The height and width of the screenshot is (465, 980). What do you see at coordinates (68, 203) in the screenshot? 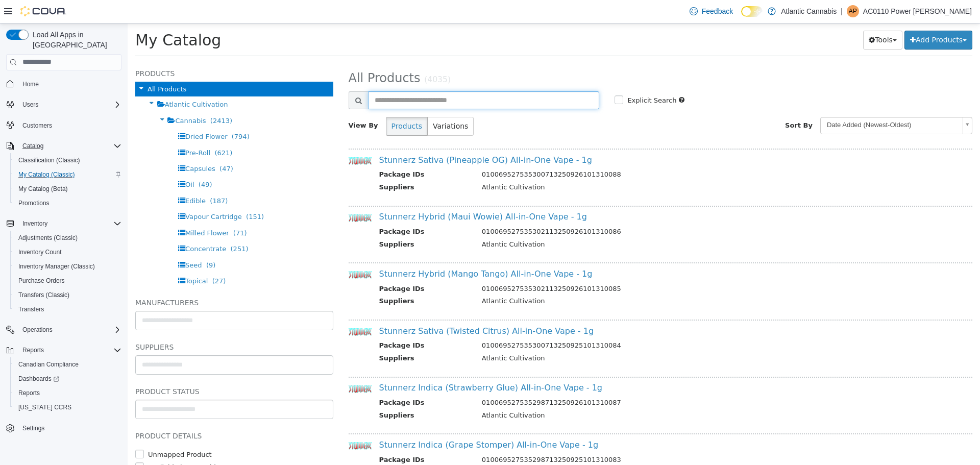
I see `span: Promotions` at bounding box center [68, 203].